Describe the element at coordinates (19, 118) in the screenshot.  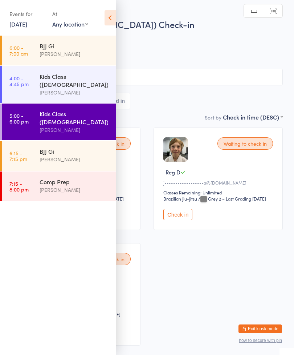
I see `time: 5:00 - 6:00 pm` at that location.